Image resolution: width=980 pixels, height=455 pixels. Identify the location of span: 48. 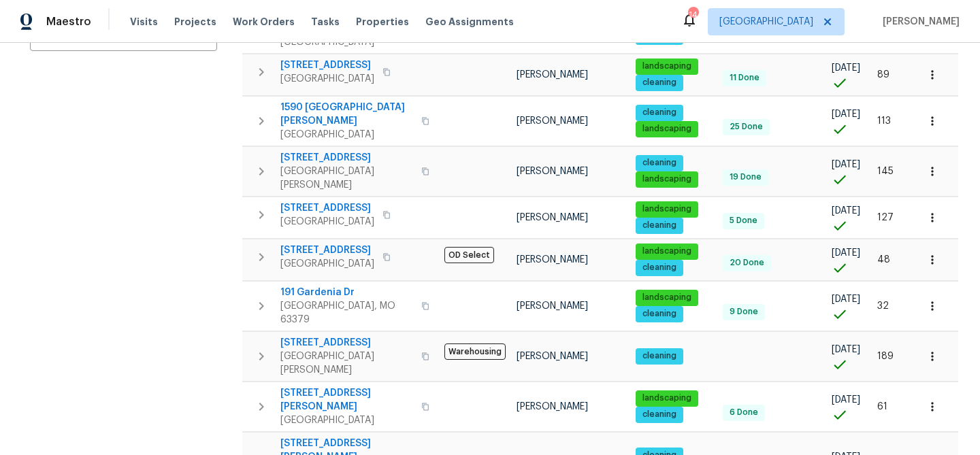
(883, 260).